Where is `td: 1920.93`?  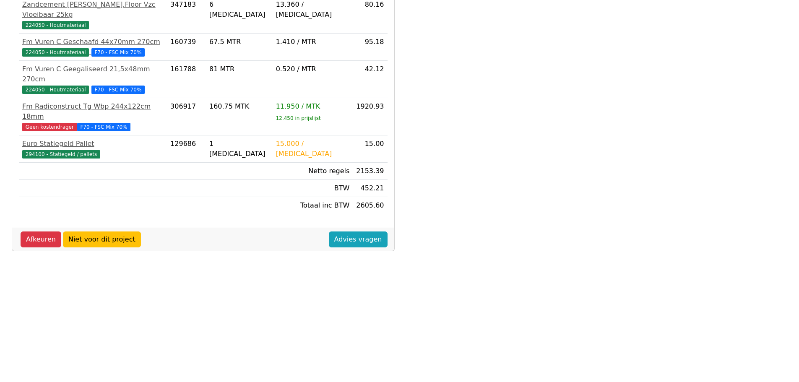
td: 1920.93 is located at coordinates (370, 117).